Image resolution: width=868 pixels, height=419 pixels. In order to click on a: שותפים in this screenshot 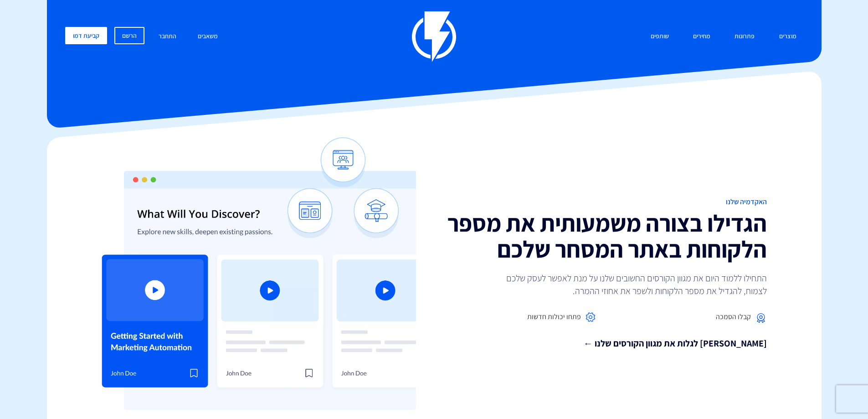, I will do `click(660, 36)`.